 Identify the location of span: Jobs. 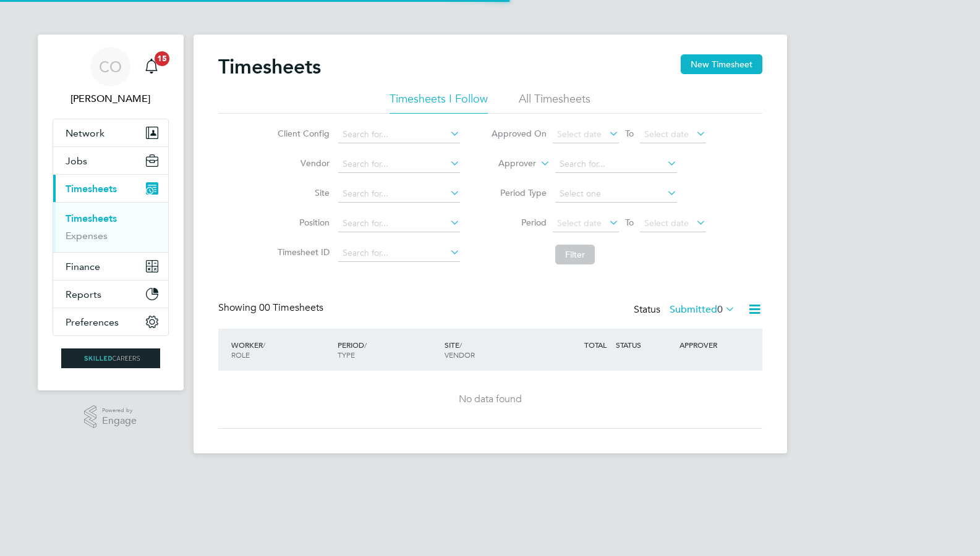
(76, 161).